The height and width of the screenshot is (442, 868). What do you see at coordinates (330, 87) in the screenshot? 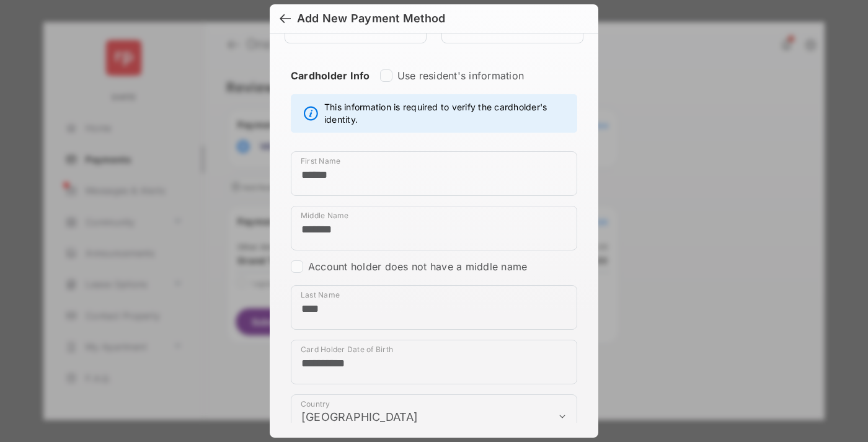
I see `strong: Cardholder Info` at bounding box center [330, 87].